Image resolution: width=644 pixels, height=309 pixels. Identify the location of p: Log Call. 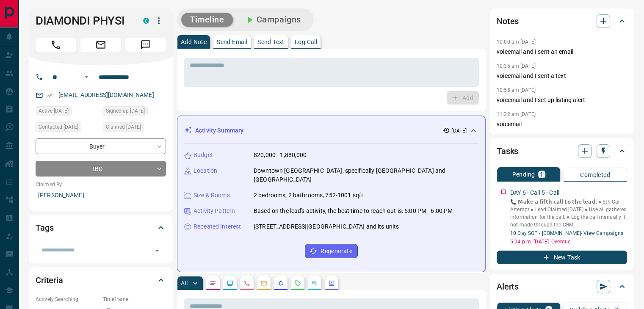
(306, 42).